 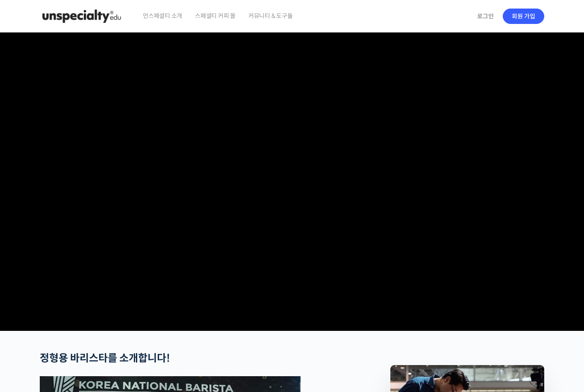 I want to click on strong: 정형용 바리스타를 소개합니다!, so click(x=105, y=358).